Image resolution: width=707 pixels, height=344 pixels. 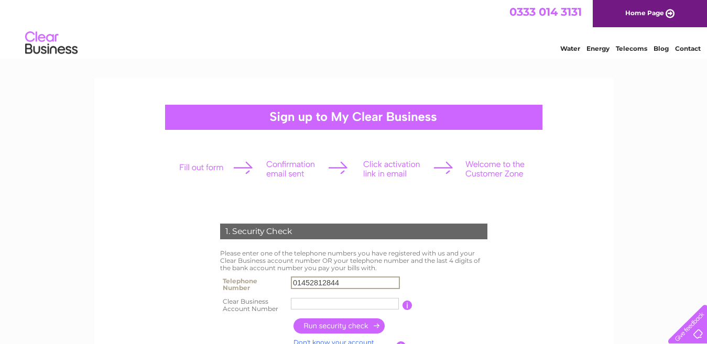 I want to click on a: Water, so click(x=570, y=48).